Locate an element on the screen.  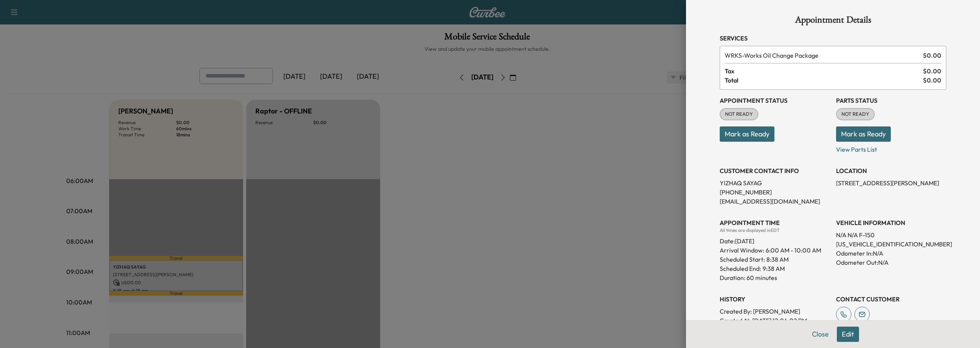
h3: LOCATION is located at coordinates (891, 171).